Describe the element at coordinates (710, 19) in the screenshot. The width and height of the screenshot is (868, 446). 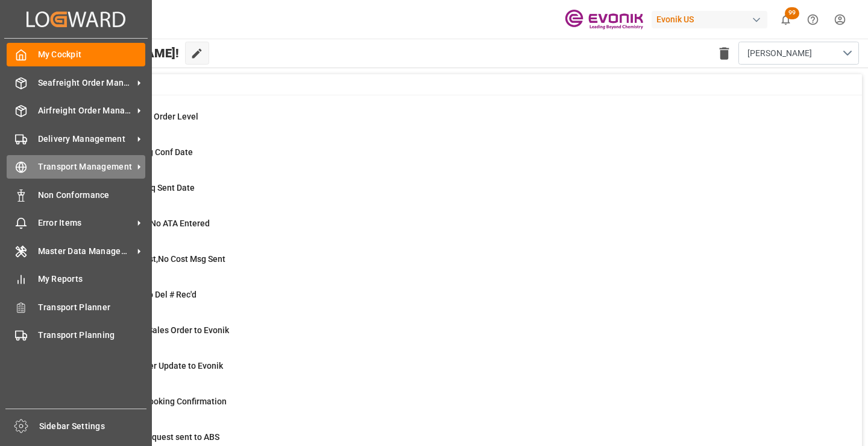
I see `div: Evonik US` at that location.